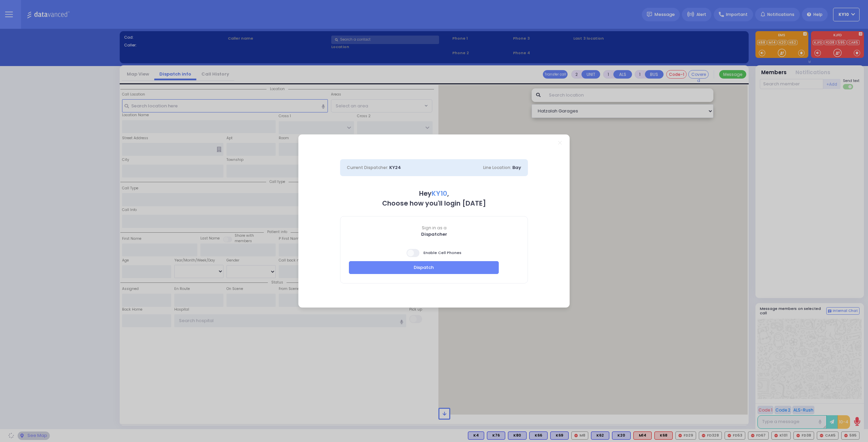 This screenshot has height=442, width=868. I want to click on span: Line Location:, so click(497, 167).